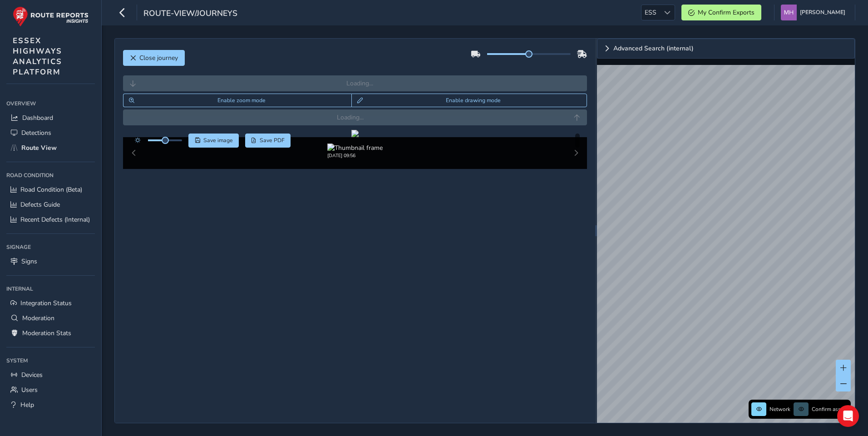 This screenshot has width=868, height=436. What do you see at coordinates (50, 361) in the screenshot?
I see `div: System` at bounding box center [50, 361].